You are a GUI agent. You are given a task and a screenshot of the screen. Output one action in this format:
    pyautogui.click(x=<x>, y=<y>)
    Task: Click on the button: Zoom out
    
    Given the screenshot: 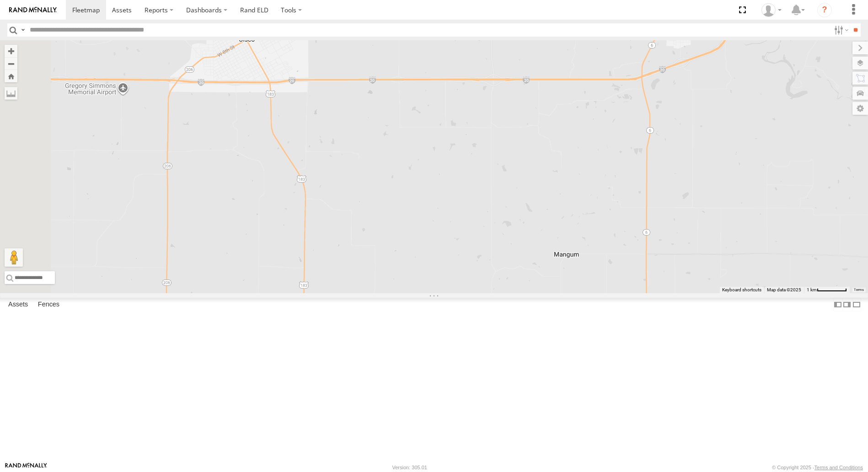 What is the action you would take?
    pyautogui.click(x=11, y=63)
    